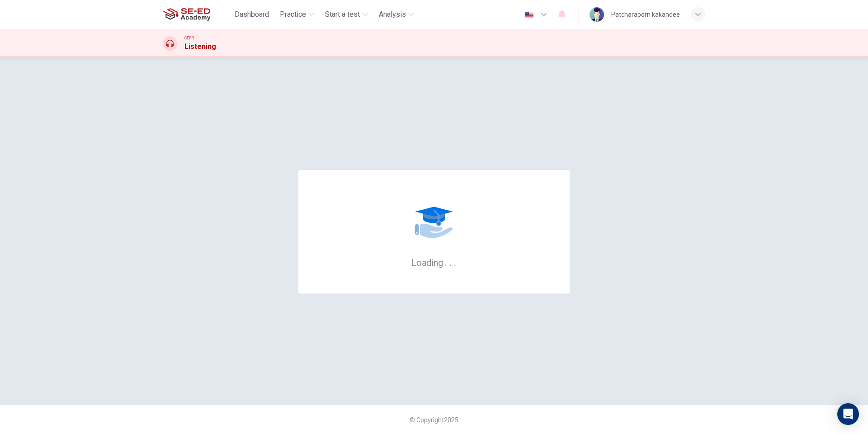 This screenshot has width=868, height=434. What do you see at coordinates (347, 15) in the screenshot?
I see `button: Start a test` at bounding box center [347, 15].